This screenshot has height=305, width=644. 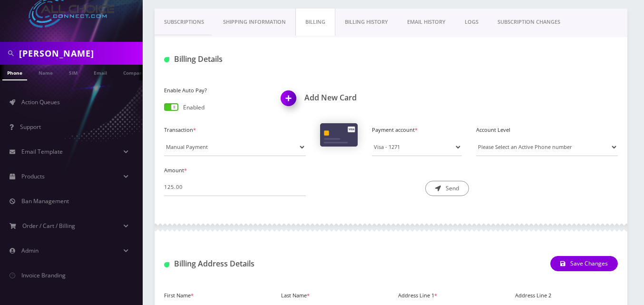 What do you see at coordinates (447, 188) in the screenshot?
I see `button: Send` at bounding box center [447, 188].